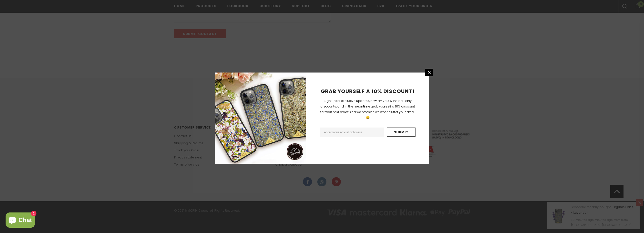 This screenshot has height=233, width=644. I want to click on input: Email Address, so click(352, 132).